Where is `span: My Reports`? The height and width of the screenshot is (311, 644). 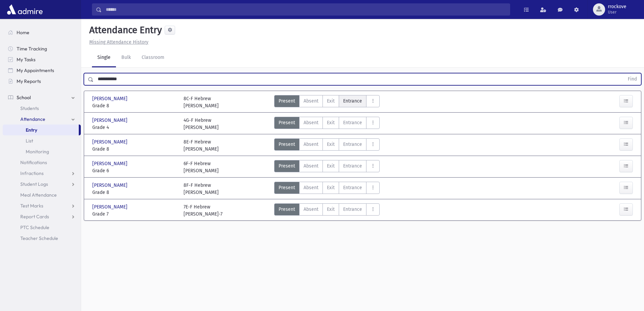 span: My Reports is located at coordinates (29, 81).